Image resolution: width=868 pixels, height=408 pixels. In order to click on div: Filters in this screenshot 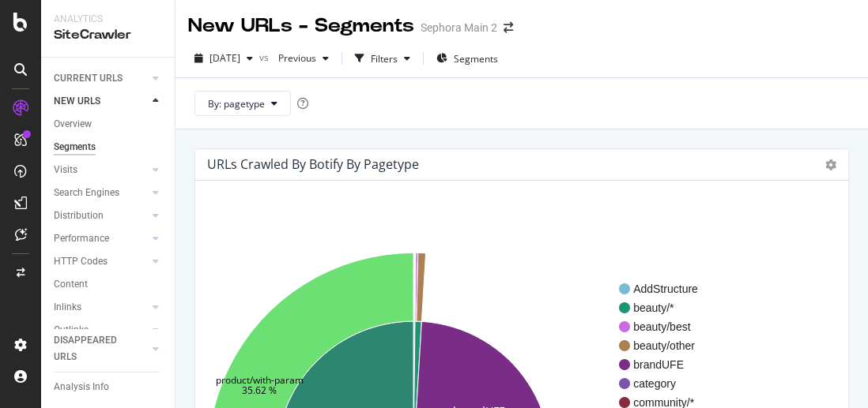, I will do `click(384, 59)`.